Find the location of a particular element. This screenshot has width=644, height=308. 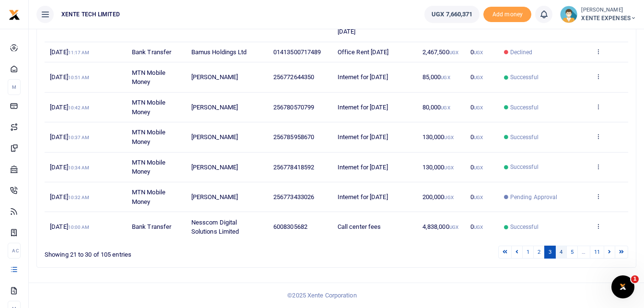

a: 5 is located at coordinates (572, 252).